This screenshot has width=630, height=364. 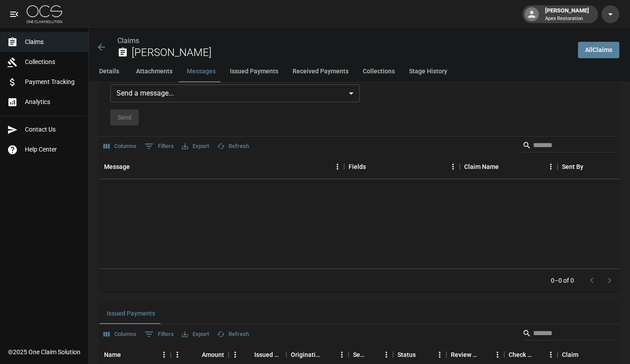 I want to click on button: open drawer, so click(x=14, y=14).